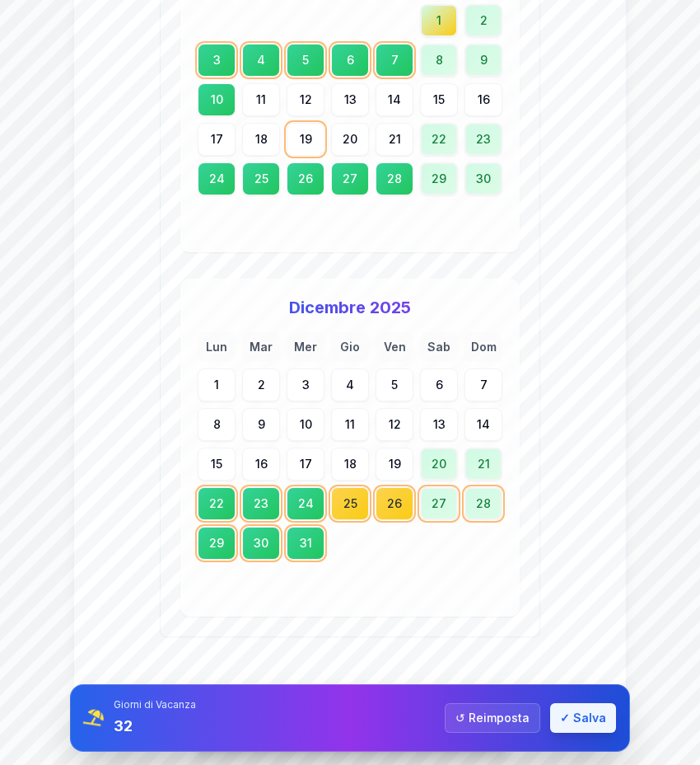 The image size is (700, 765). I want to click on div: 31, so click(306, 544).